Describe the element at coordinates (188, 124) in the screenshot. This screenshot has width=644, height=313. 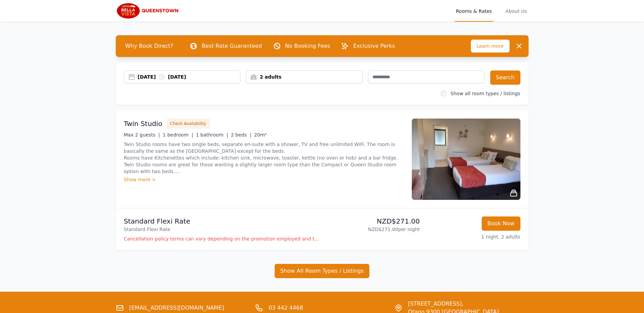
I see `button: Check Availability` at that location.